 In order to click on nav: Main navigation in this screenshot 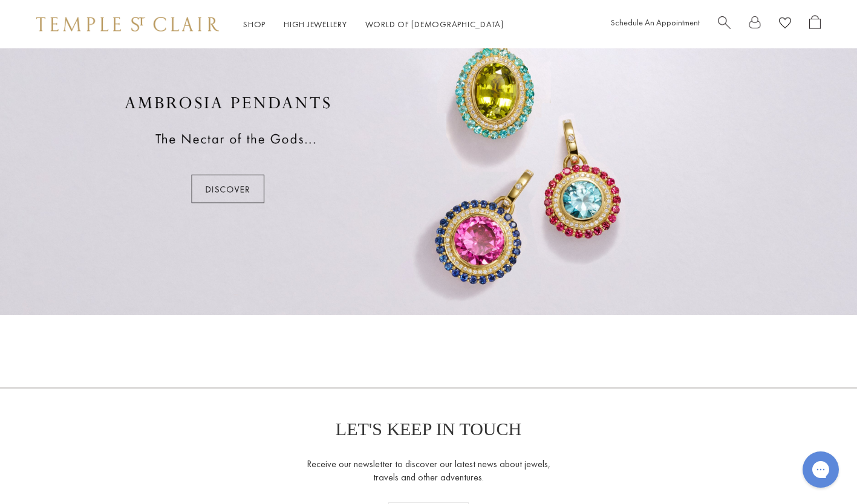, I will do `click(373, 24)`.